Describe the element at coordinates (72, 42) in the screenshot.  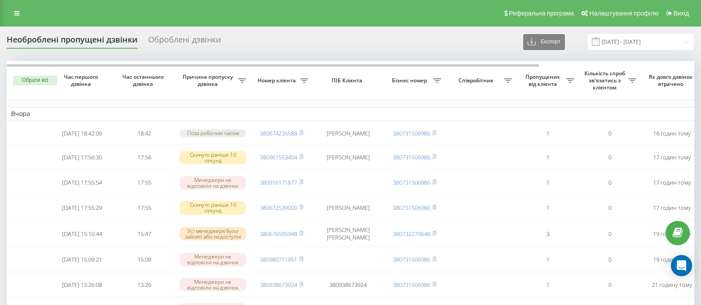
I see `div: Необроблені пропущені дзвінки` at that location.